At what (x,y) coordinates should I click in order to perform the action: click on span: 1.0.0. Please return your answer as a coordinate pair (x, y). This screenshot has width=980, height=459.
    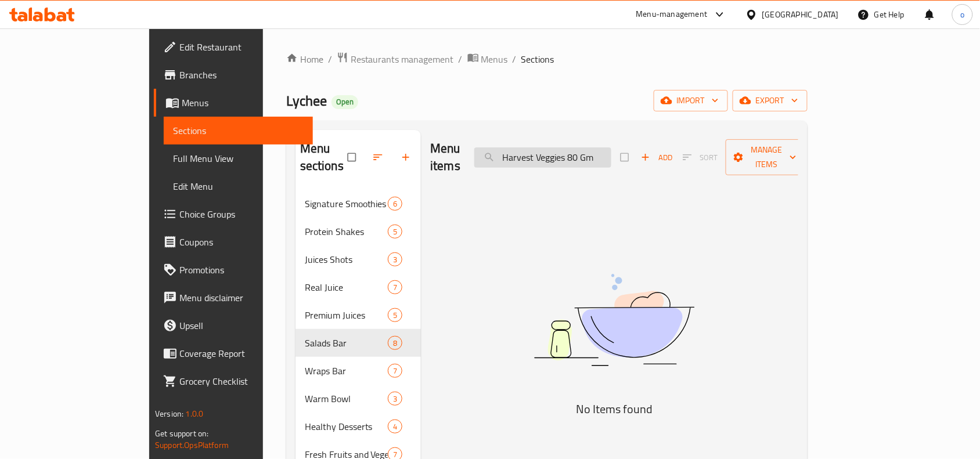
    Looking at the image, I should click on (195, 414).